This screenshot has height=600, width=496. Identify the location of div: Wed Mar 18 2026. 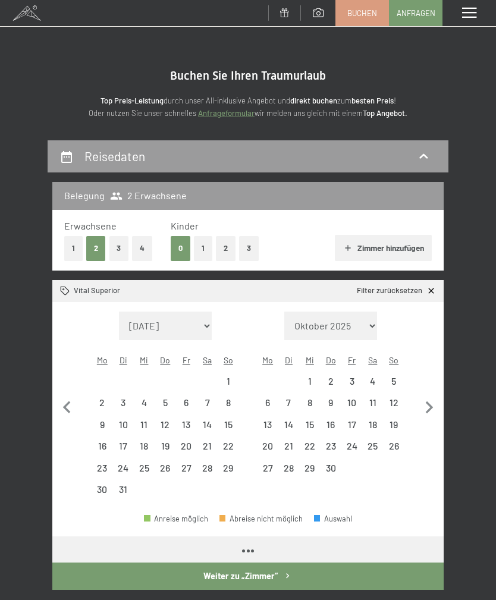
(144, 446).